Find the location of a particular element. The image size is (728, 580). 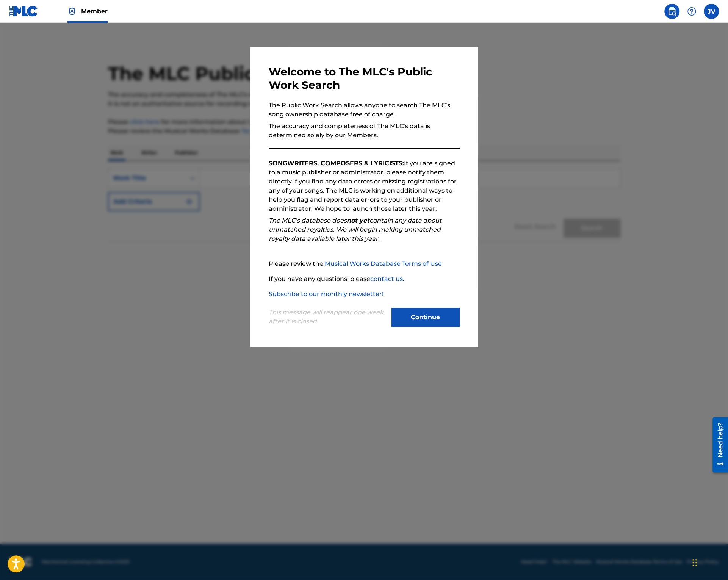

h3: Welcome to The MLC's Public Work Search is located at coordinates (364, 78).